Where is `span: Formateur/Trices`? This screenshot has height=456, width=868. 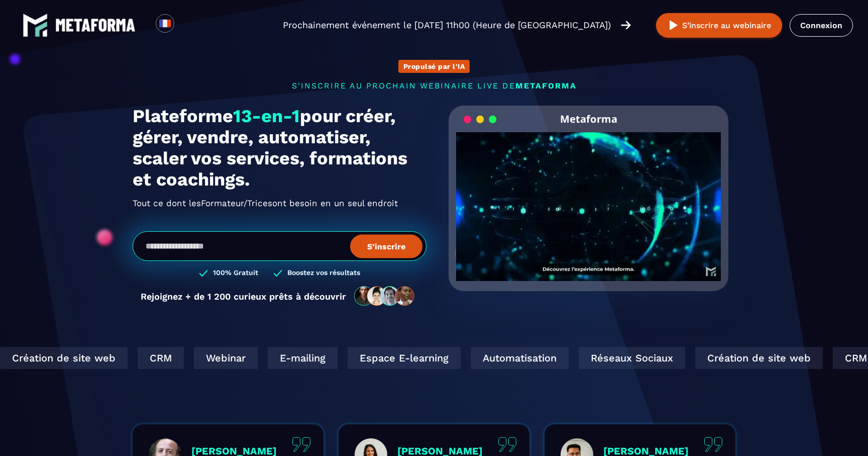
span: Formateur/Trices is located at coordinates (237, 203).